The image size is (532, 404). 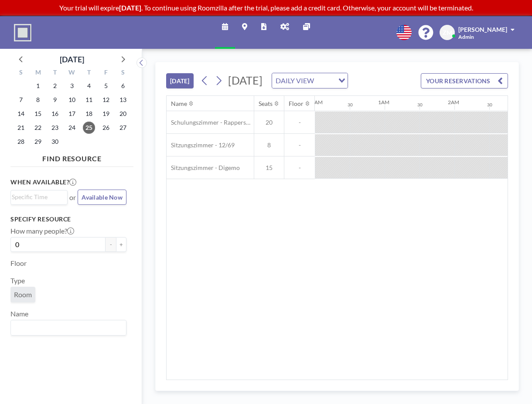 What do you see at coordinates (21, 128) in the screenshot?
I see `span: Sunday, September 21, 2025` at bounding box center [21, 128].